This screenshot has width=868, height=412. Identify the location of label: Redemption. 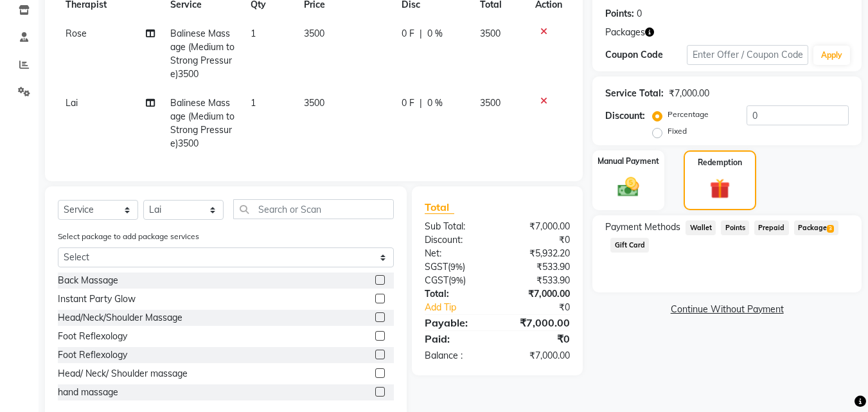
(720, 162).